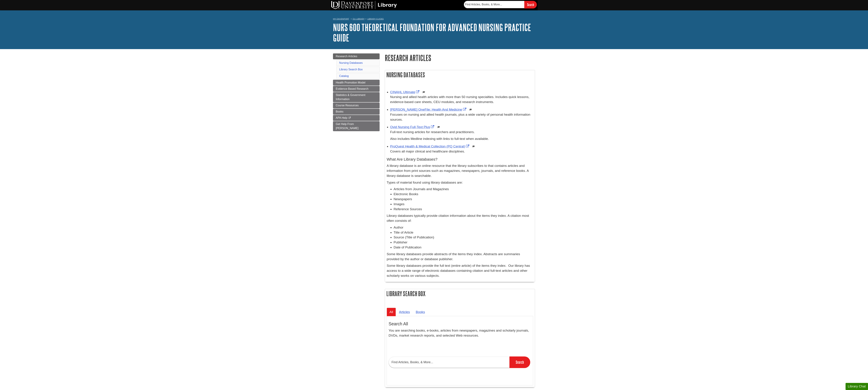  Describe the element at coordinates (460, 270) in the screenshot. I see `p: Some library databases provide the full text (entire article) of the items they index. Our librar...` at that location.